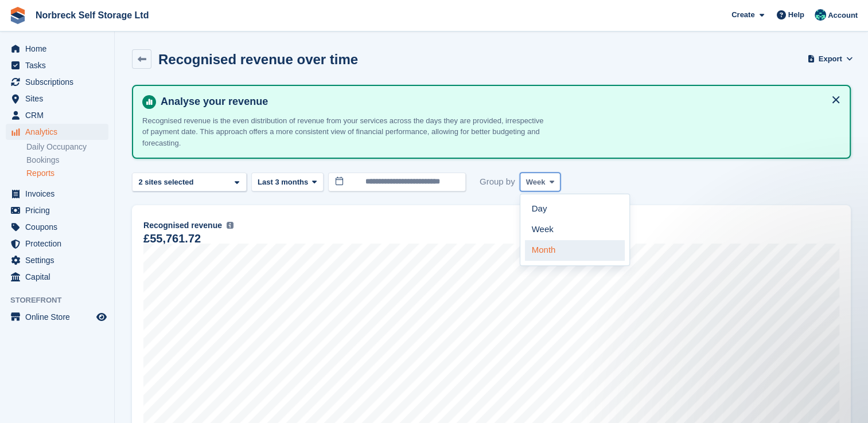 This screenshot has height=423, width=868. I want to click on span: Sites, so click(60, 99).